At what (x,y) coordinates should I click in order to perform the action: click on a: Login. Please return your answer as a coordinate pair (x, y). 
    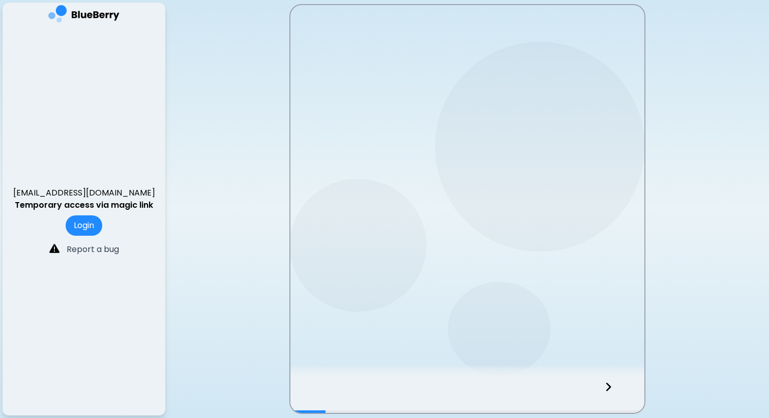
    Looking at the image, I should click on (84, 225).